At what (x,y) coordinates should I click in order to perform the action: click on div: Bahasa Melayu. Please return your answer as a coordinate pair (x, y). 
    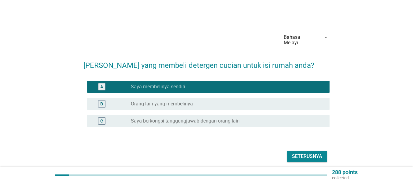
    Looking at the image, I should click on (301, 40).